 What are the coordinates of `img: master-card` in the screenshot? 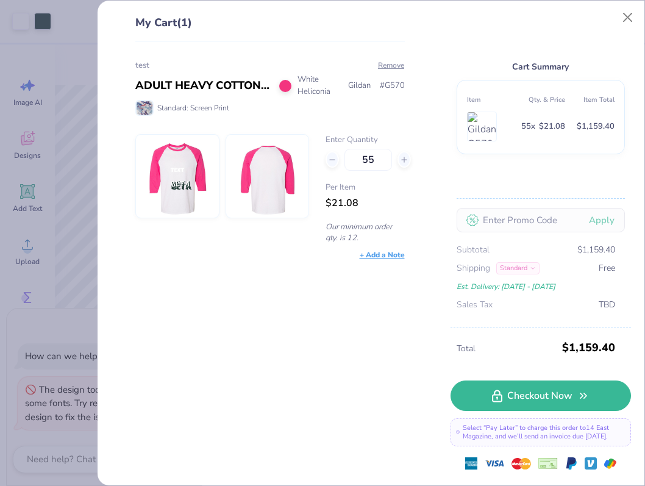 It's located at (522, 464).